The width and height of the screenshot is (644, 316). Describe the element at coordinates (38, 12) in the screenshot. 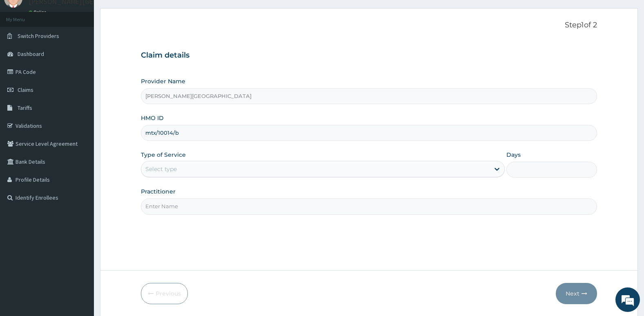

I see `a: Online` at that location.